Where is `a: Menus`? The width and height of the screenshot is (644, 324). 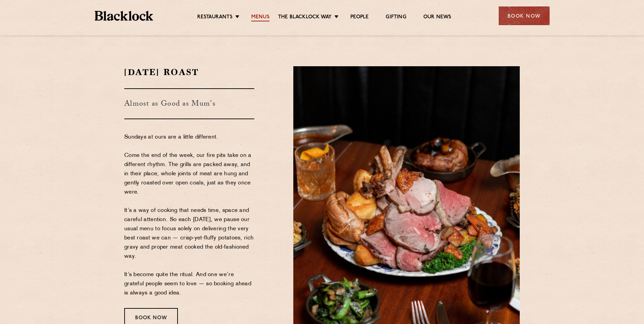
a: Menus is located at coordinates (260, 18).